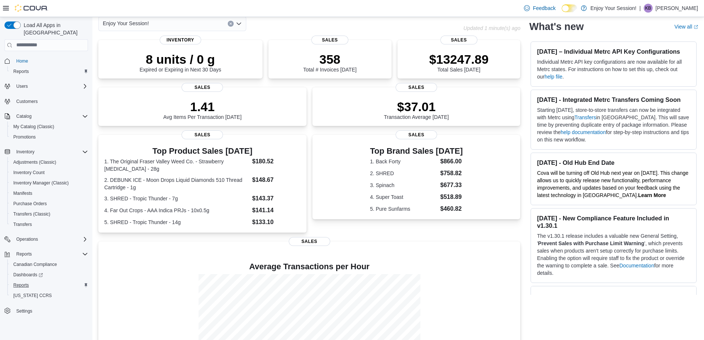 The height and width of the screenshot is (340, 704). I want to click on p: $13247.89, so click(459, 59).